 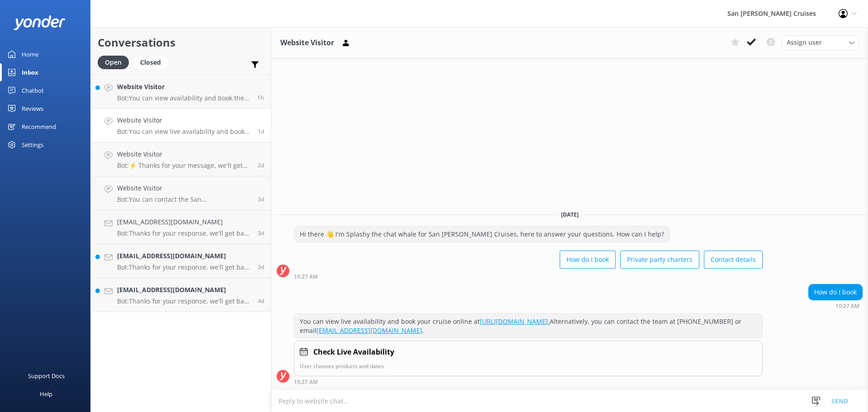 I want to click on h2: Conversations, so click(x=181, y=43).